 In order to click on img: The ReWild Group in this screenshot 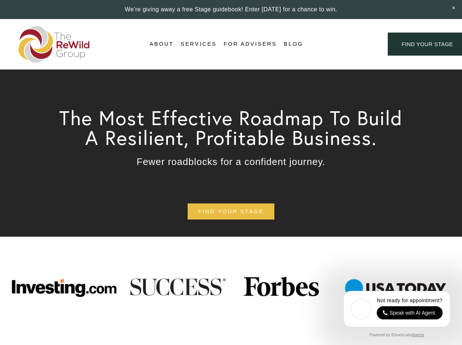, I will do `click(55, 44)`.